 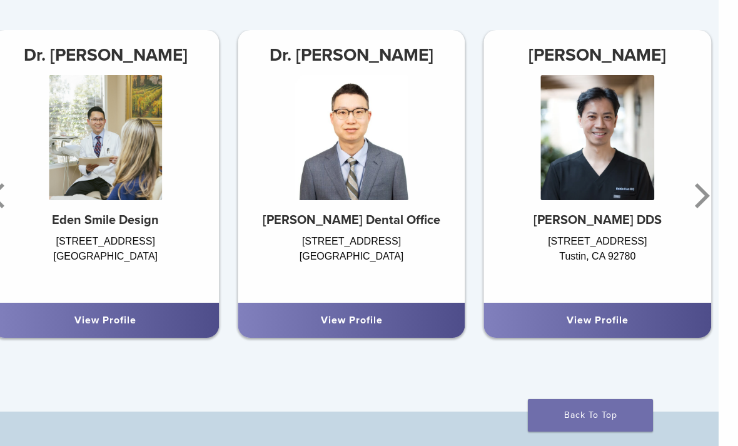 What do you see at coordinates (351, 138) in the screenshot?
I see `img: Dr. Henry Chung` at bounding box center [351, 138].